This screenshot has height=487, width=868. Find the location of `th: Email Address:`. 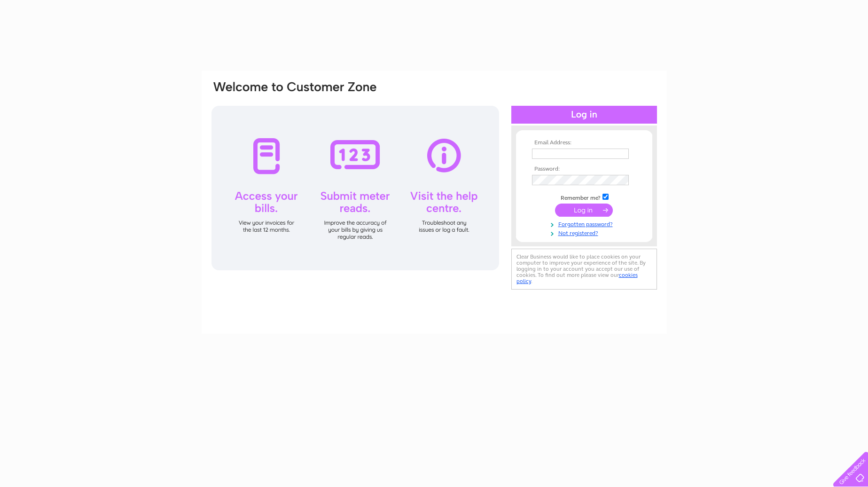

th: Email Address: is located at coordinates (584, 142).